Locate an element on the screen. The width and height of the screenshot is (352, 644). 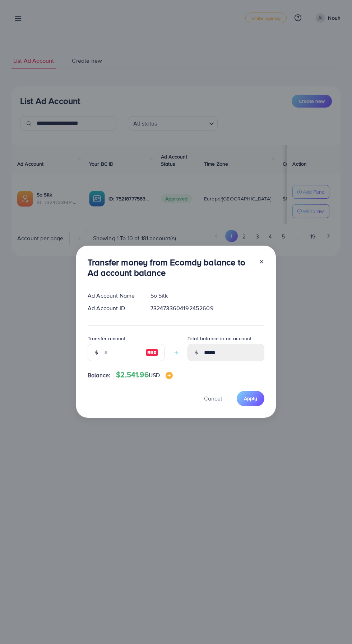
span: Cancel is located at coordinates (213, 399).